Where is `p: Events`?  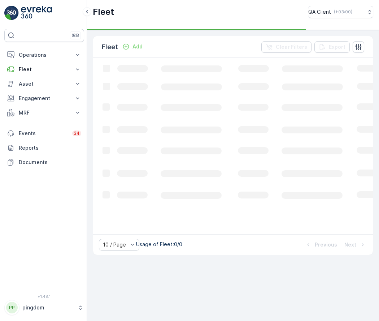
p: Events is located at coordinates (43, 133).